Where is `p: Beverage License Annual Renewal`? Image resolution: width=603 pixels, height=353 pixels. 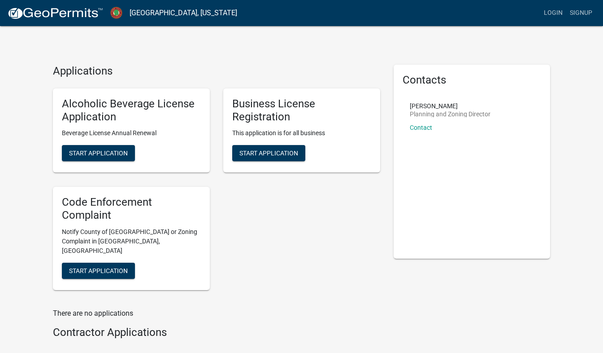
p: Beverage License Annual Renewal is located at coordinates (131, 133).